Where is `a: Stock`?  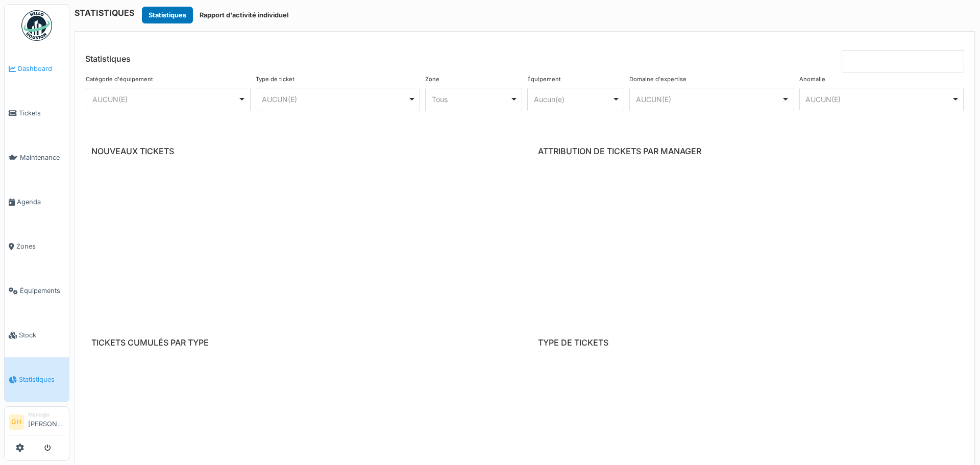
a: Stock is located at coordinates (37, 335).